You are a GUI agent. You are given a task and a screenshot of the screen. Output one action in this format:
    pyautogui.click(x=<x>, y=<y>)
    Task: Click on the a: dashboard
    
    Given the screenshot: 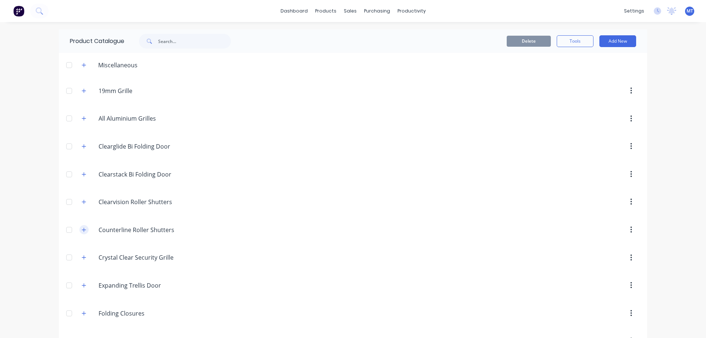 What is the action you would take?
    pyautogui.click(x=294, y=11)
    